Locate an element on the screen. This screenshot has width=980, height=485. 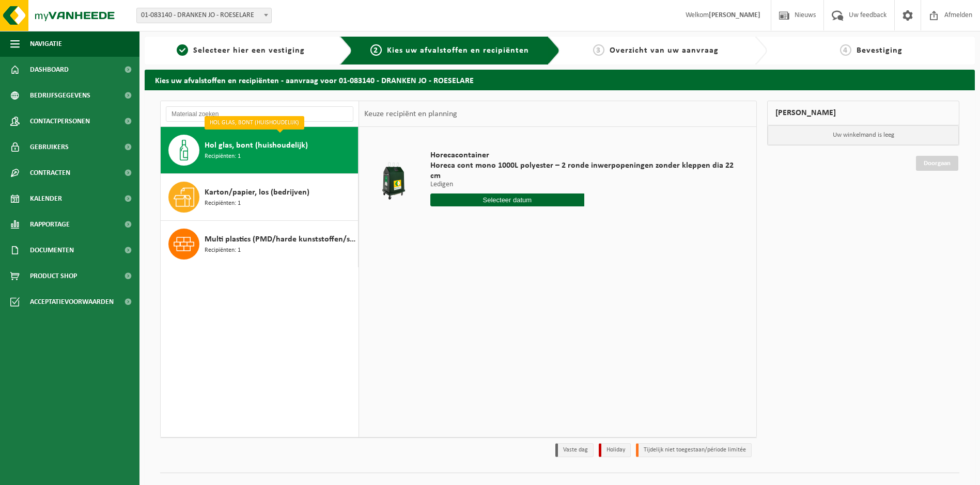
div: Keuze recipiënt en planning is located at coordinates (411, 114).